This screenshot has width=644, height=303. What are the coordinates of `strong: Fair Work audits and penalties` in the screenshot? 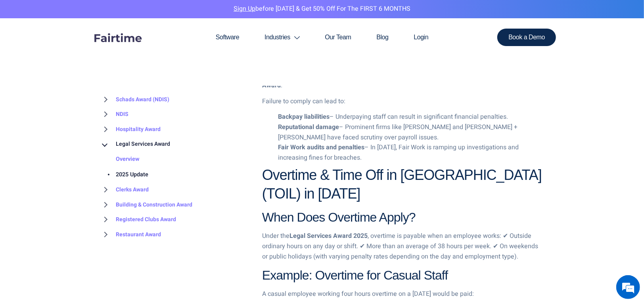 It's located at (321, 147).